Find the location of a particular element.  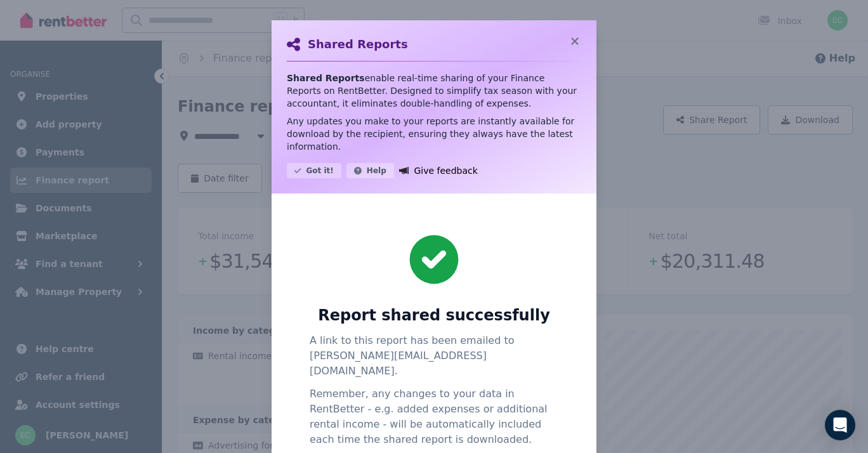

strong: Shared Reports is located at coordinates (326, 78).